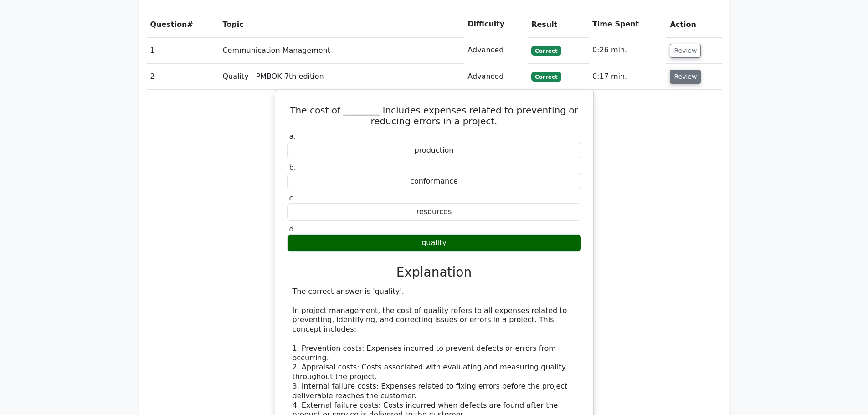  What do you see at coordinates (341, 50) in the screenshot?
I see `td: Communication Management` at bounding box center [341, 50].